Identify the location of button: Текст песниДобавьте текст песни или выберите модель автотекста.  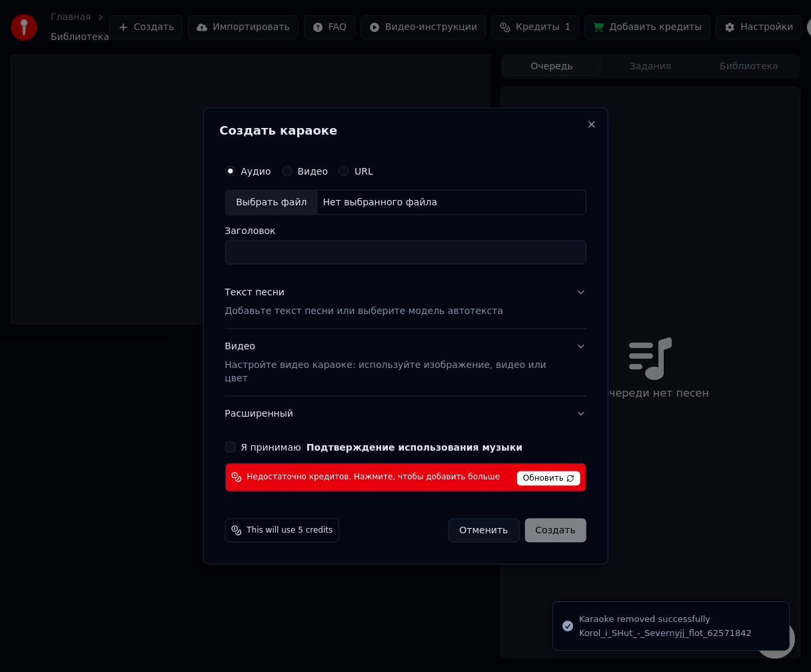
(405, 302).